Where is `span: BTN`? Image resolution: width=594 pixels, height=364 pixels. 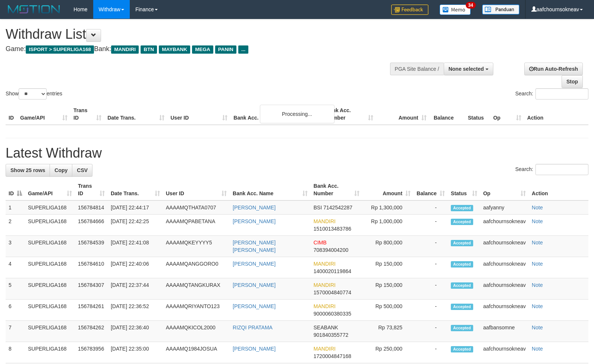 span: BTN is located at coordinates (149, 49).